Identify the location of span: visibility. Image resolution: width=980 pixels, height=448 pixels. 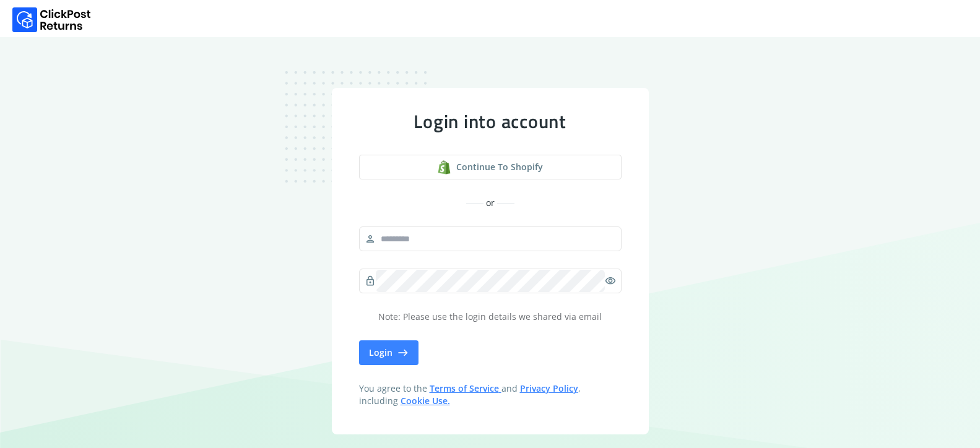
(611, 281).